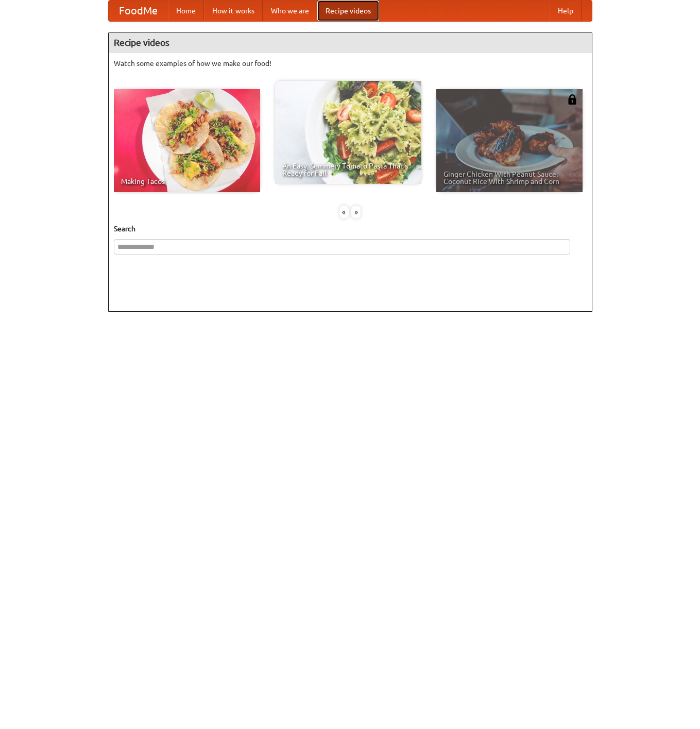 The height and width of the screenshot is (729, 700). Describe the element at coordinates (186, 10) in the screenshot. I see `a: Home` at that location.